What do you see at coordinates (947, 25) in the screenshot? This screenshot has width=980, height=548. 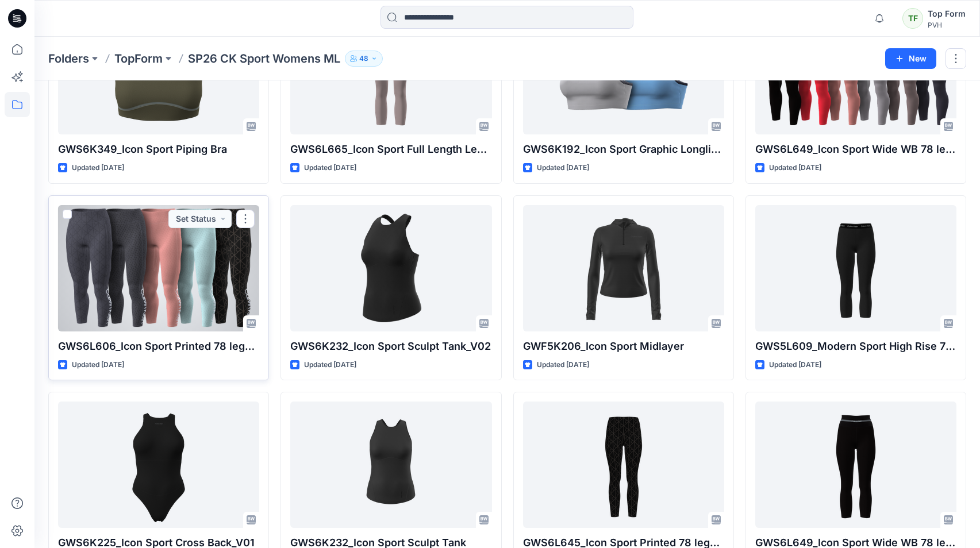 I see `div: PVH` at bounding box center [947, 25].